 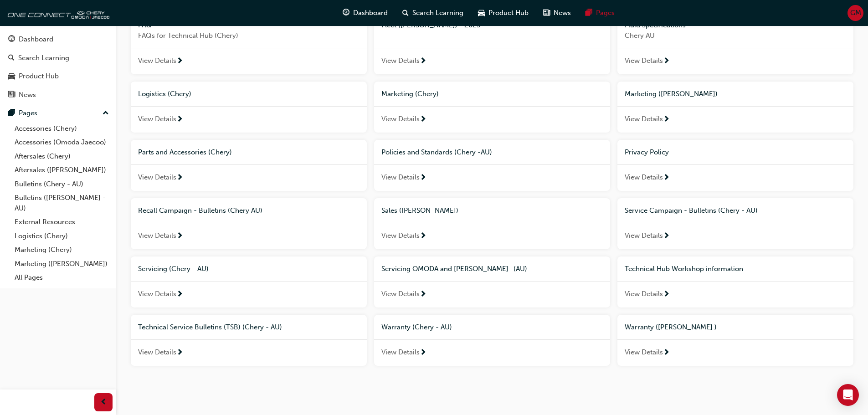 I want to click on div: Pages, so click(x=28, y=113).